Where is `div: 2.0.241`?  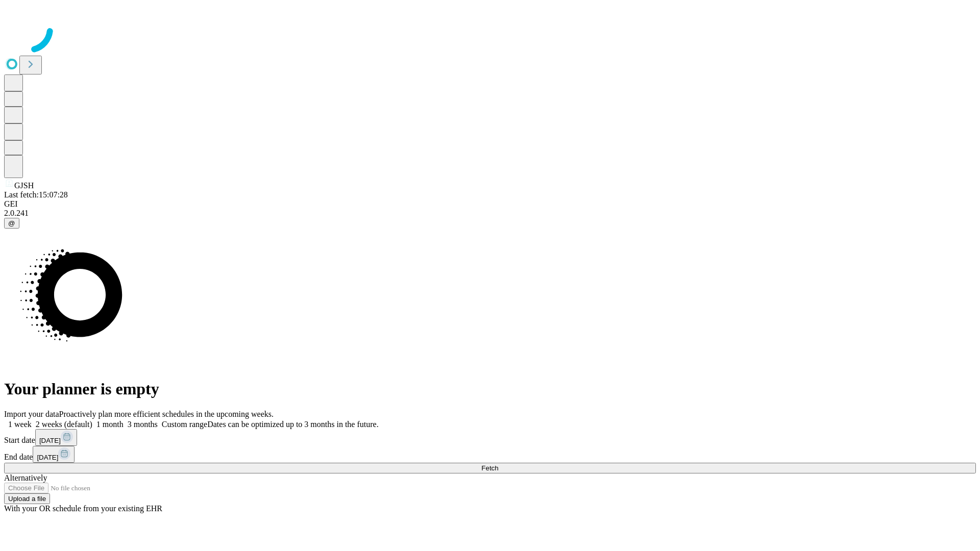
div: 2.0.241 is located at coordinates (490, 213).